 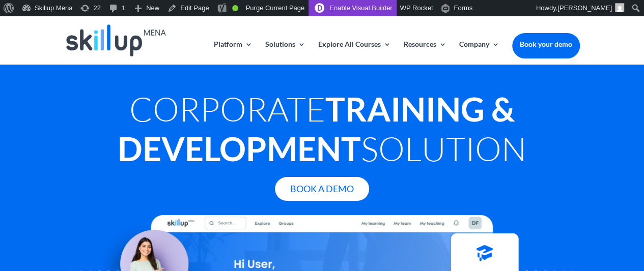 What do you see at coordinates (425, 53) in the screenshot?
I see `a: Resources` at bounding box center [425, 53].